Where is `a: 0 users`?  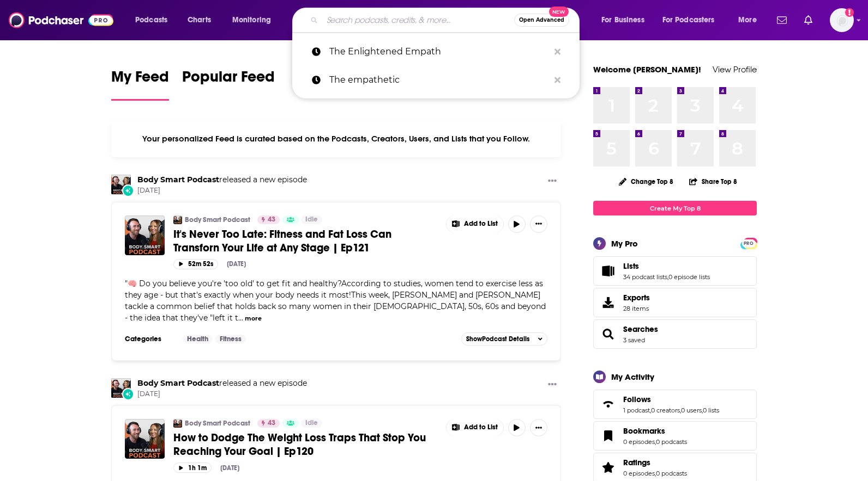 a: 0 users is located at coordinates (691, 410).